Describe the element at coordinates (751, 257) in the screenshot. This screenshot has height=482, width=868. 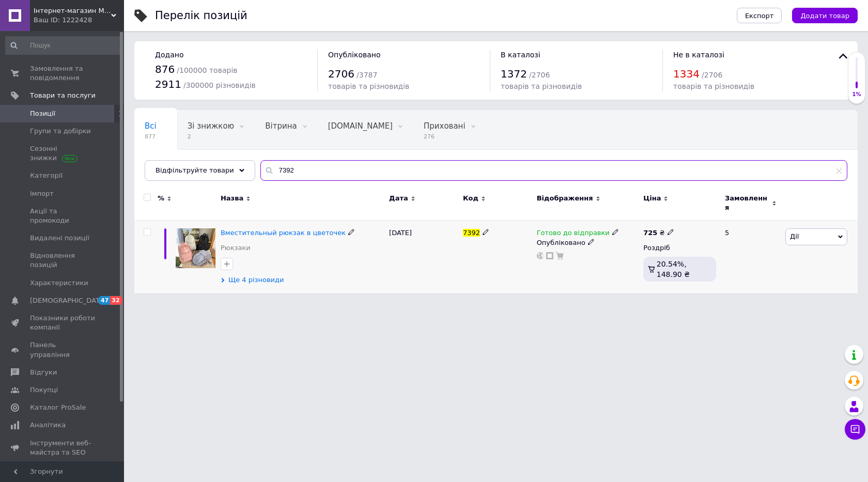
I see `div: 5` at that location.